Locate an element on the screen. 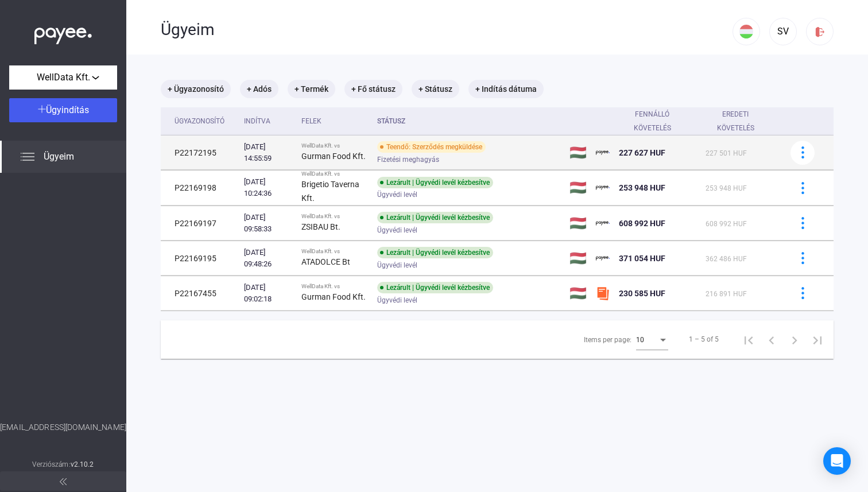 Image resolution: width=868 pixels, height=492 pixels. strong: Brigetio Taverna Kft. is located at coordinates (330, 191).